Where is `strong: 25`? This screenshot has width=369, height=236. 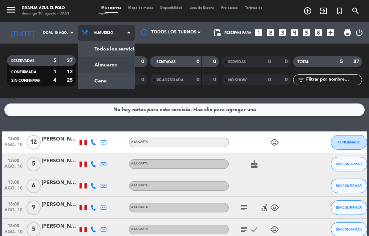 strong: 25 is located at coordinates (70, 80).